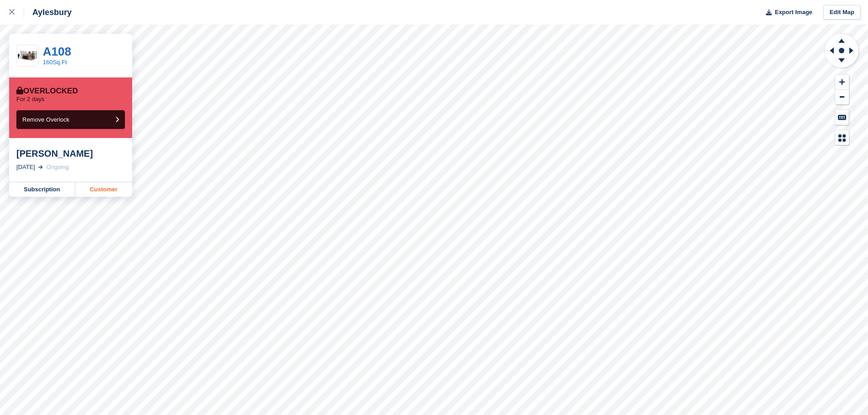 This screenshot has width=868, height=415. What do you see at coordinates (48, 12) in the screenshot?
I see `div: Aylesbury` at bounding box center [48, 12].